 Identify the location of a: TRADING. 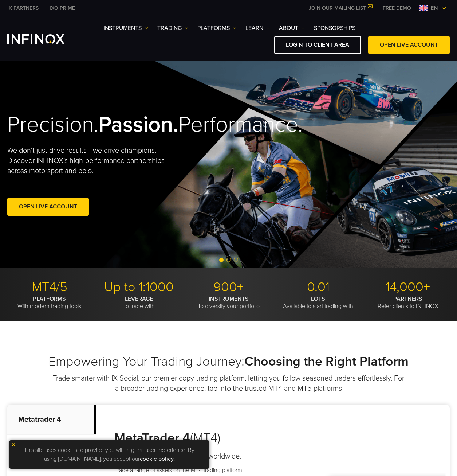
(173, 28).